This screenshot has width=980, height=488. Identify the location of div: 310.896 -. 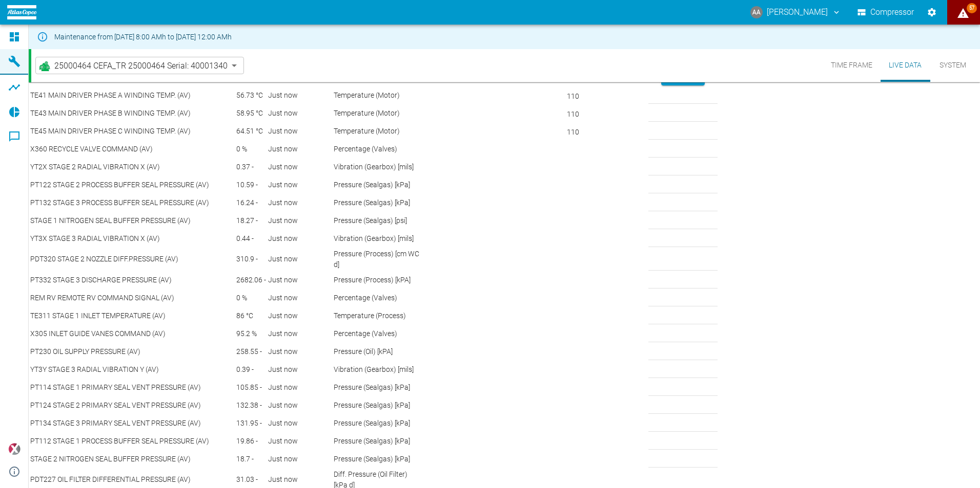
(251, 259).